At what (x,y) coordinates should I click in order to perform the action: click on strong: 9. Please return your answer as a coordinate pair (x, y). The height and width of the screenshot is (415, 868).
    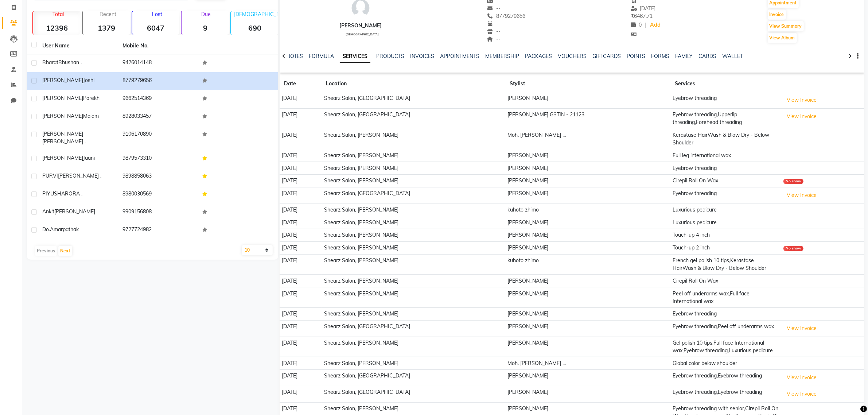
    Looking at the image, I should click on (205, 28).